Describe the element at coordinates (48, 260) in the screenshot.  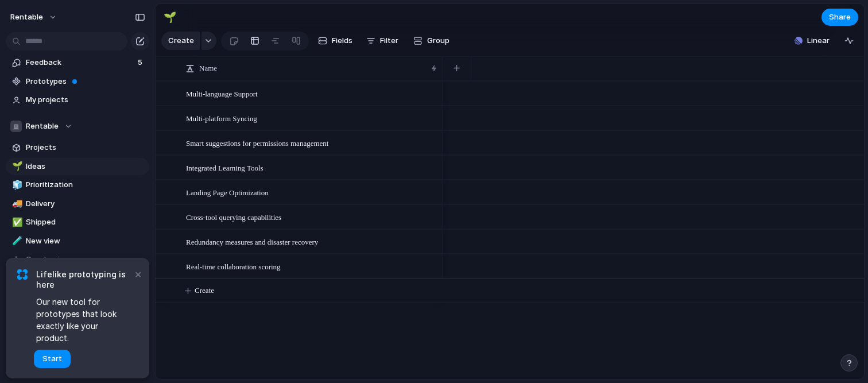
I see `span: Create view` at that location.